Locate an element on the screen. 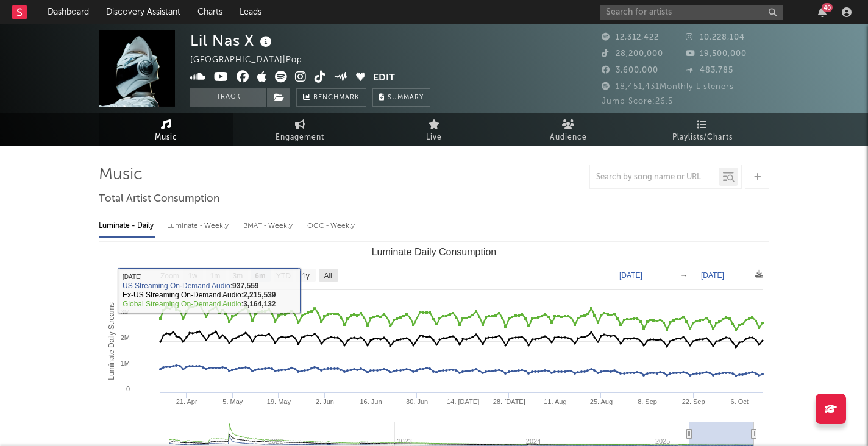  text: YTD is located at coordinates (284, 276).